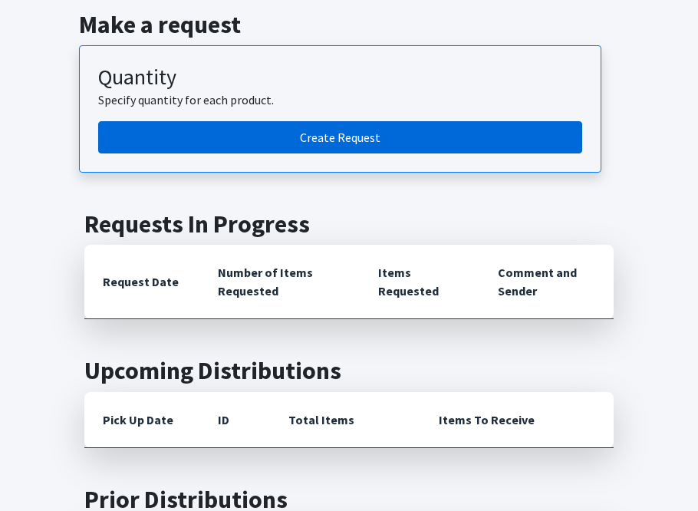 This screenshot has width=698, height=511. Describe the element at coordinates (340, 137) in the screenshot. I see `a: Create a request by quantity` at that location.